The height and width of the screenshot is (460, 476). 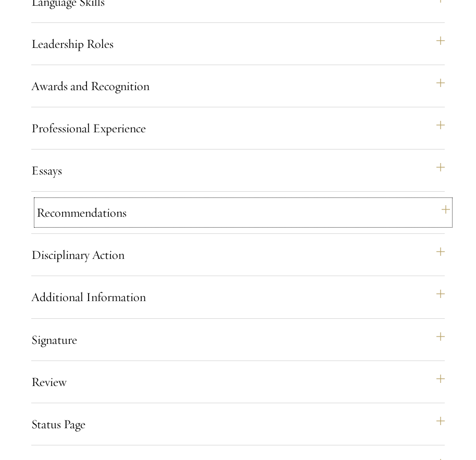 What do you see at coordinates (238, 128) in the screenshot?
I see `button: Professional Experience` at bounding box center [238, 128].